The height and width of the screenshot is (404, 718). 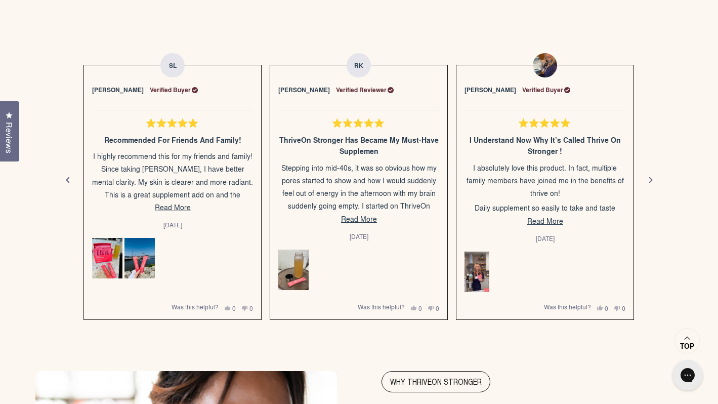 I want to click on div: I understand now why it’s called Thrive On Stronger !, so click(x=545, y=146).